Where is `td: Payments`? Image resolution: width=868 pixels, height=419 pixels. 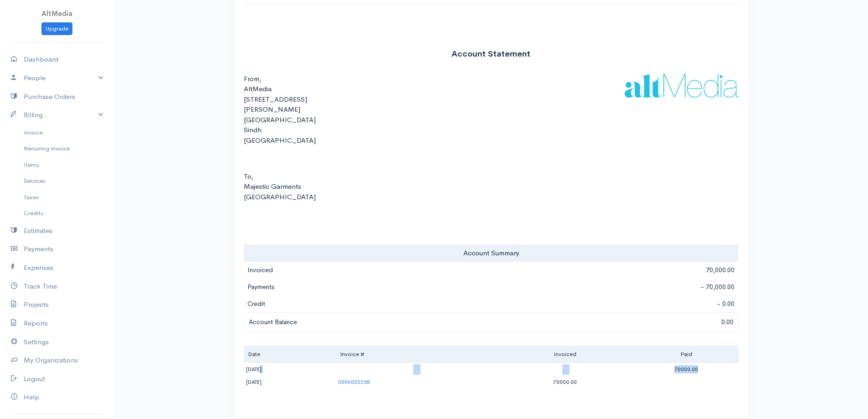
td: Payments is located at coordinates (388, 287).